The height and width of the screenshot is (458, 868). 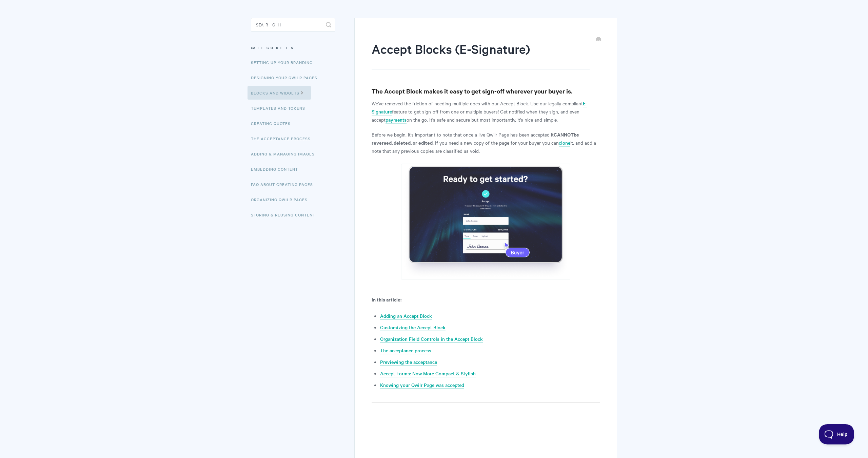 What do you see at coordinates (284, 62) in the screenshot?
I see `a: Setting up your Branding` at bounding box center [284, 62].